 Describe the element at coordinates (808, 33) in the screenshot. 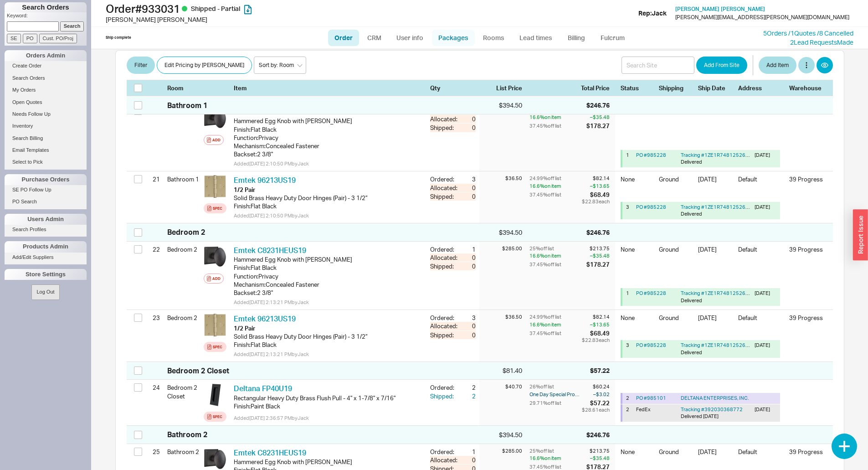

I see `a: 5Orders /1Quotes /8 Cancelled` at that location.